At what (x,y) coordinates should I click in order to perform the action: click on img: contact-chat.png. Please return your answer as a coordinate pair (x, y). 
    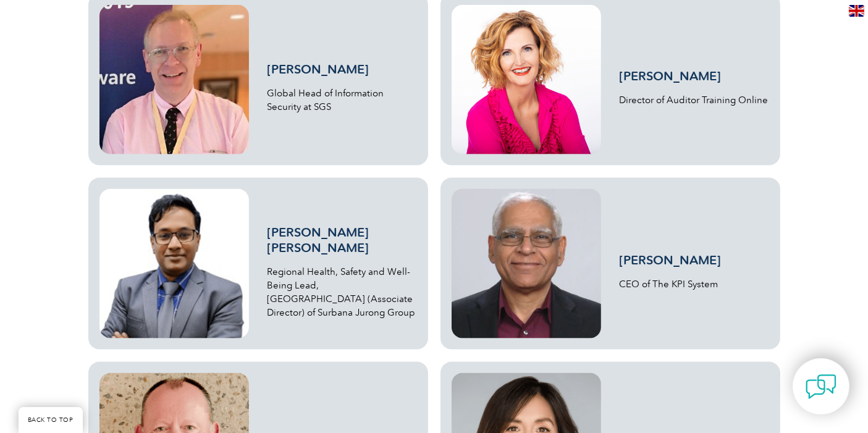
    Looking at the image, I should click on (821, 387).